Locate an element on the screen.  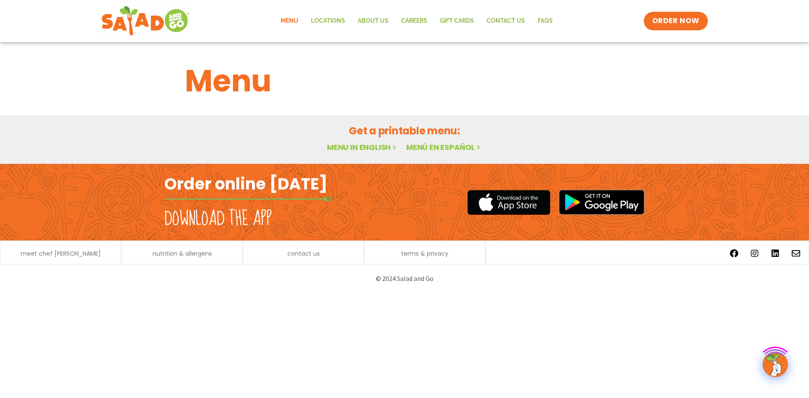
h2: Download the app is located at coordinates (218, 219).